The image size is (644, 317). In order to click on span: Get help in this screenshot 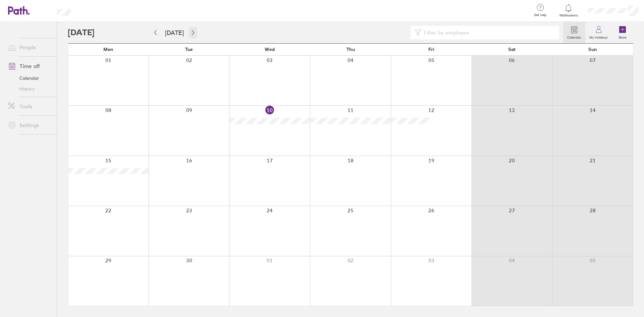, I will do `click(540, 15)`.